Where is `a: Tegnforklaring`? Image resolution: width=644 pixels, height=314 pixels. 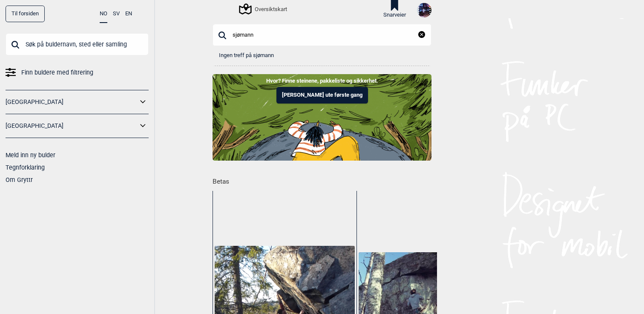 a: Tegnforklaring is located at coordinates (25, 168).